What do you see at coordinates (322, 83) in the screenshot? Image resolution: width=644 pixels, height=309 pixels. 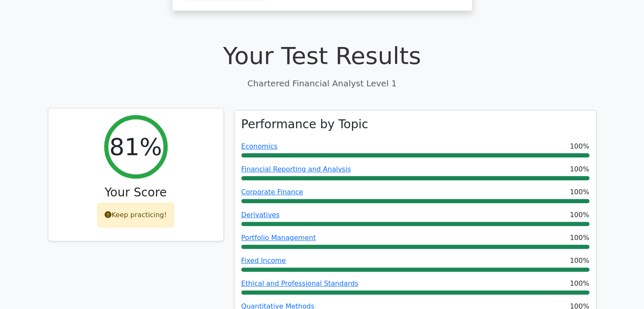 I see `p: Chartered Financial Analyst Level 1` at bounding box center [322, 83].